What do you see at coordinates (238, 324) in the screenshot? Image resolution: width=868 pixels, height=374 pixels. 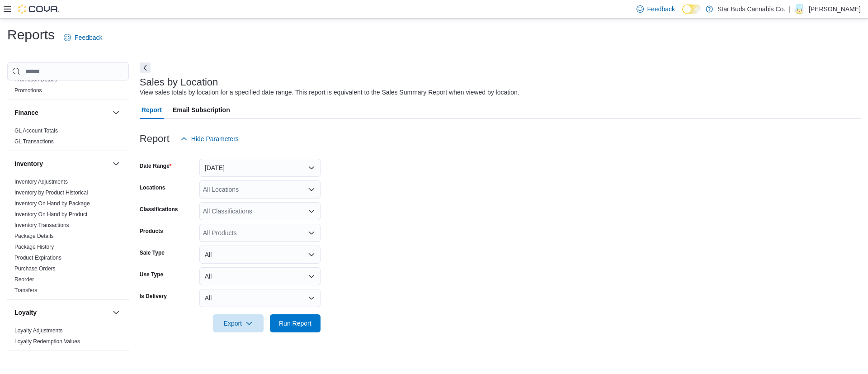 I see `button: Export` at bounding box center [238, 324].